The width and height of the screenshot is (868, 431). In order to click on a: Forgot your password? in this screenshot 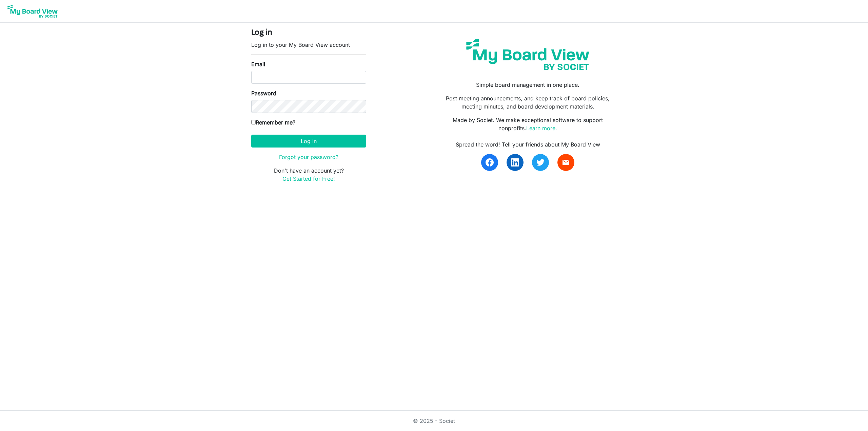, I will do `click(308, 157)`.